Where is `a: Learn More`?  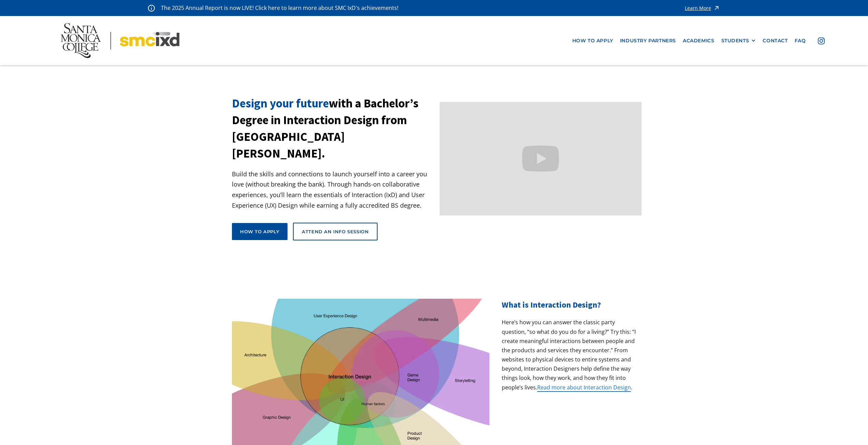
a: Learn More is located at coordinates (702, 8).